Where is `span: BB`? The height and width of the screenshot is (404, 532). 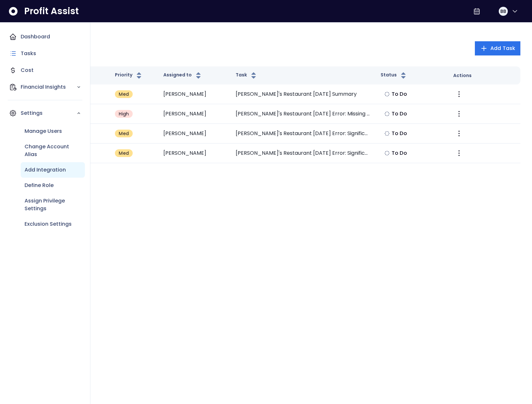
span: BB is located at coordinates (503, 11).